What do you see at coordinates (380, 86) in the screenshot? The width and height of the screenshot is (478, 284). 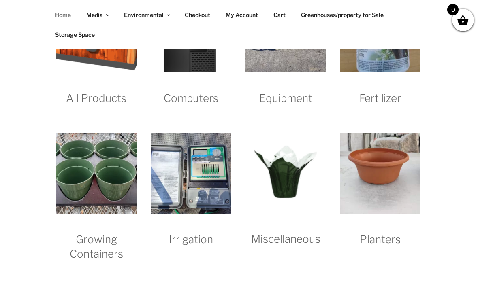 I see `a: Visit product category Fertilizer` at bounding box center [380, 86].